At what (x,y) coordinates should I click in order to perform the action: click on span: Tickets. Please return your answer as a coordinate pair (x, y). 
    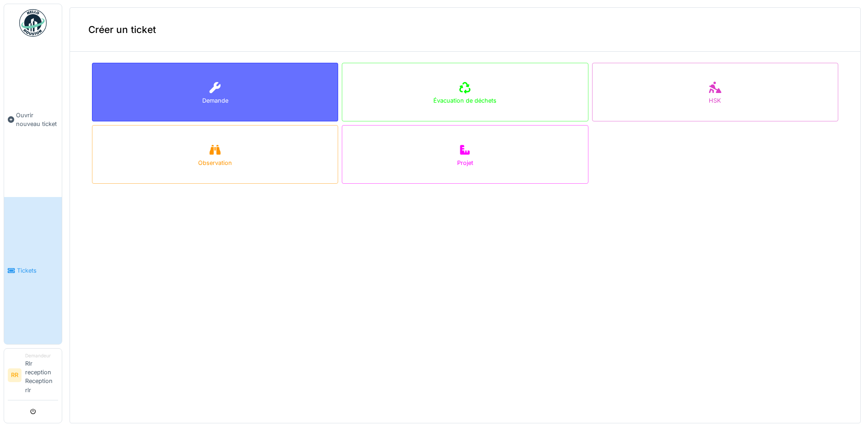
    Looking at the image, I should click on (38, 270).